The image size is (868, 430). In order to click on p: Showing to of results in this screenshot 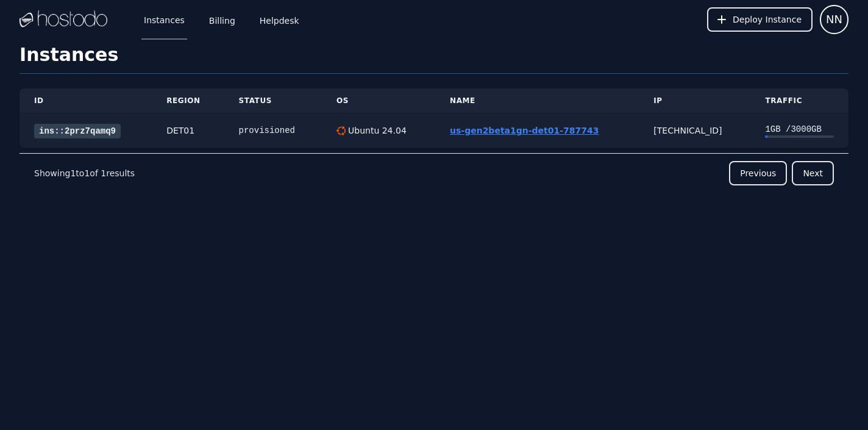, I will do `click(84, 173)`.